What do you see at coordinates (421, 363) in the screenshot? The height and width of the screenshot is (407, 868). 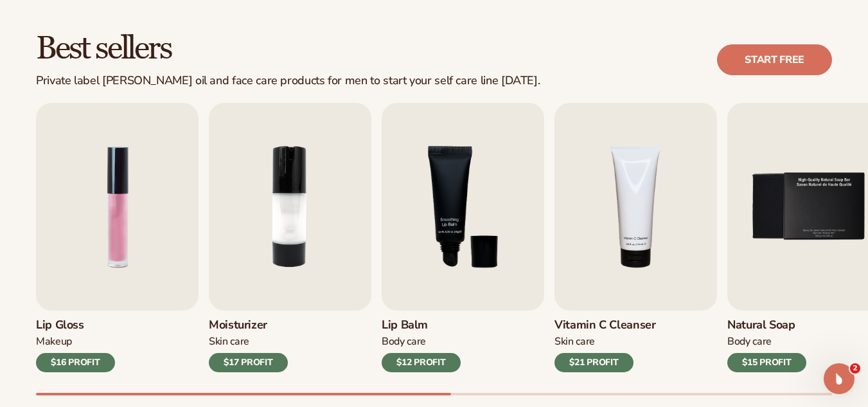 I see `div: $12 PROFIT` at bounding box center [421, 363].